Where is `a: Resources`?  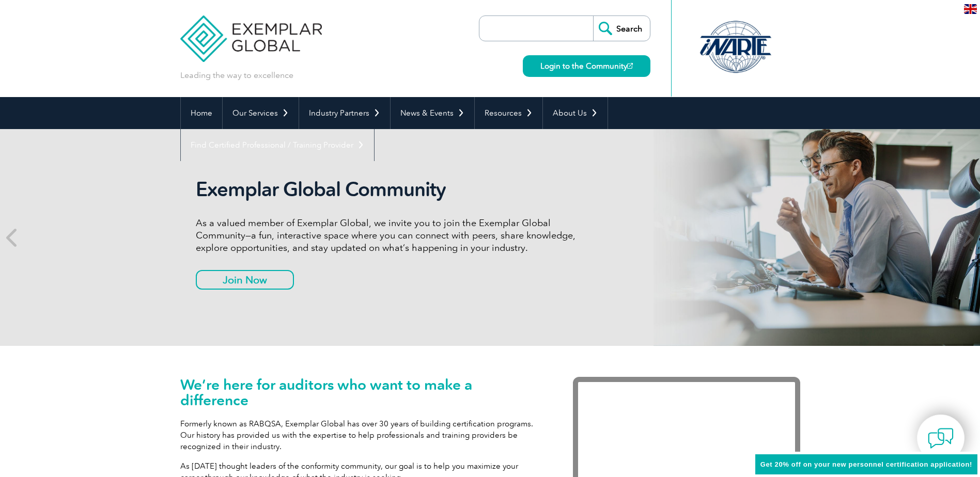 a: Resources is located at coordinates (509, 113).